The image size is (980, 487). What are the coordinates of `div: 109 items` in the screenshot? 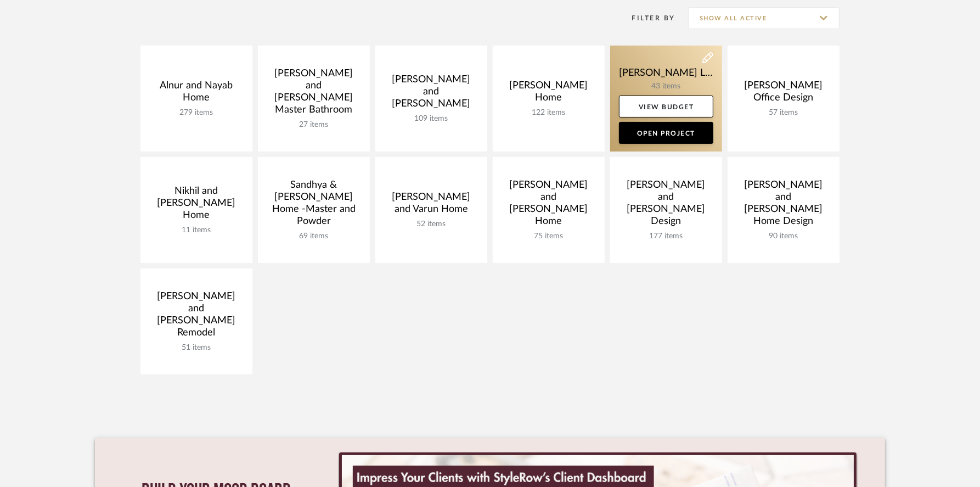 It's located at (432, 119).